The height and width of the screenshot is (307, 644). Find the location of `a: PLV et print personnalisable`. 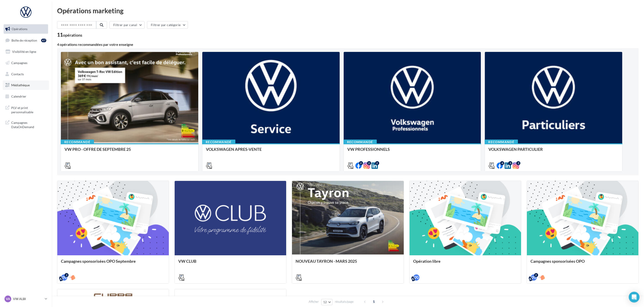

a: PLV et print personnalisable is located at coordinates (26, 110).